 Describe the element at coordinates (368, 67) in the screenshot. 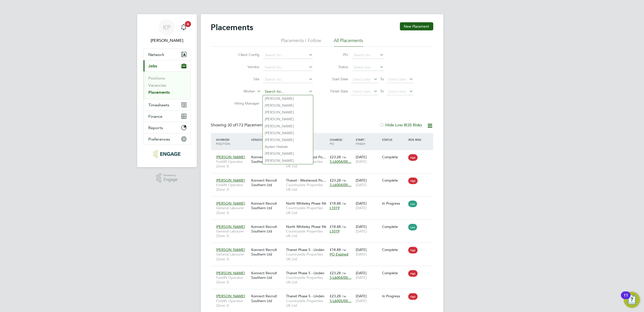

I see `input: Select one` at that location.